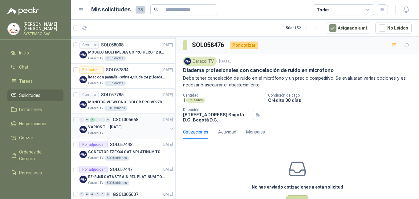  Describe the element at coordinates (393, 28) in the screenshot. I see `button: No Leídos` at that location.